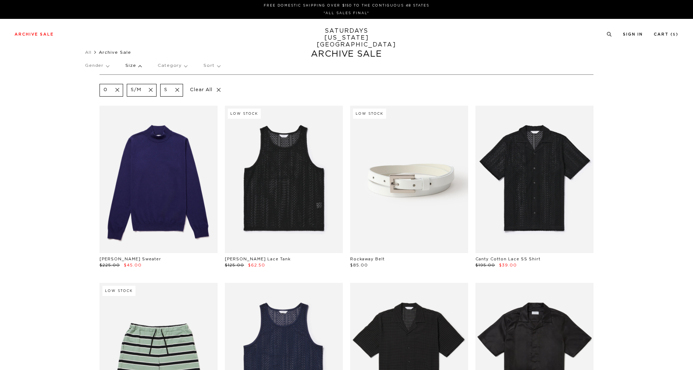  What do you see at coordinates (115, 52) in the screenshot?
I see `span: Archive Sale` at bounding box center [115, 52].